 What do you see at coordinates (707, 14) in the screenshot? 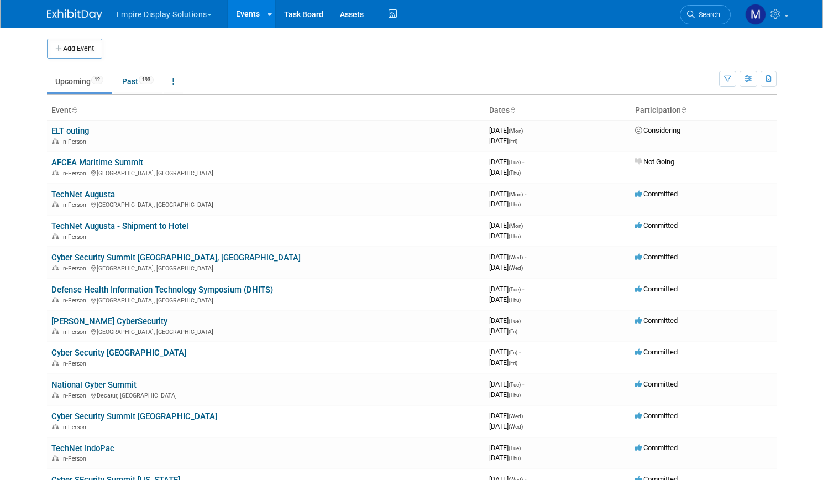
I see `span: Search` at bounding box center [707, 14].